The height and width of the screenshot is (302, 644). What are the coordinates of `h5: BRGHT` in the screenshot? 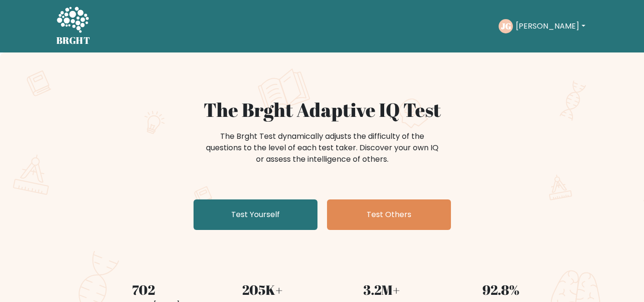 It's located at (74, 40).